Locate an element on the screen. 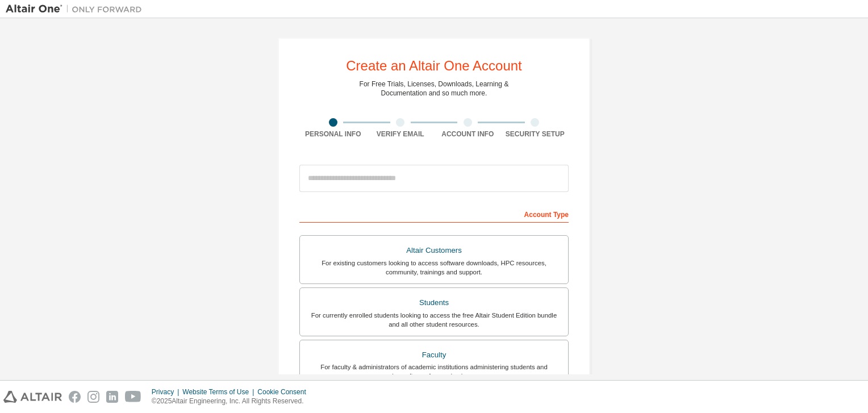 The image size is (868, 413). img: Altair One is located at coordinates (77, 9).